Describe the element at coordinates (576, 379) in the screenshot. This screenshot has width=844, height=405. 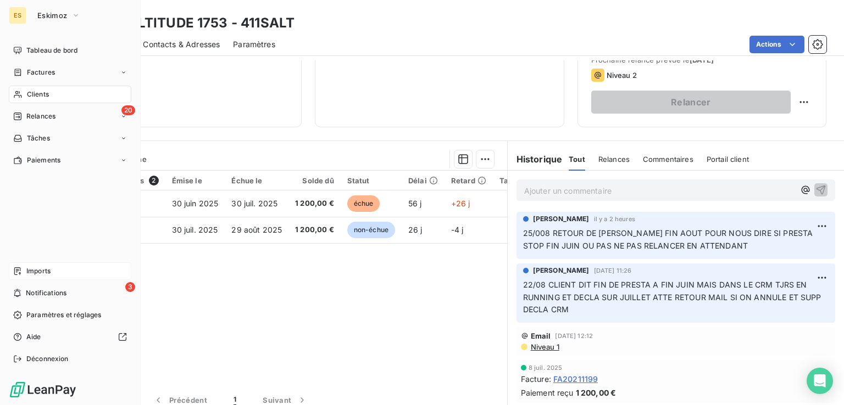
I see `span: FA20211199` at that location.